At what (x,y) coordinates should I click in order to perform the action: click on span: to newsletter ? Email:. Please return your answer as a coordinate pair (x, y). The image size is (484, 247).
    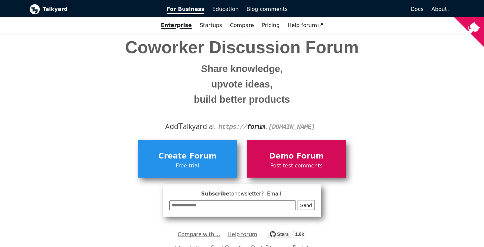
    Looking at the image, I should click on (256, 194).